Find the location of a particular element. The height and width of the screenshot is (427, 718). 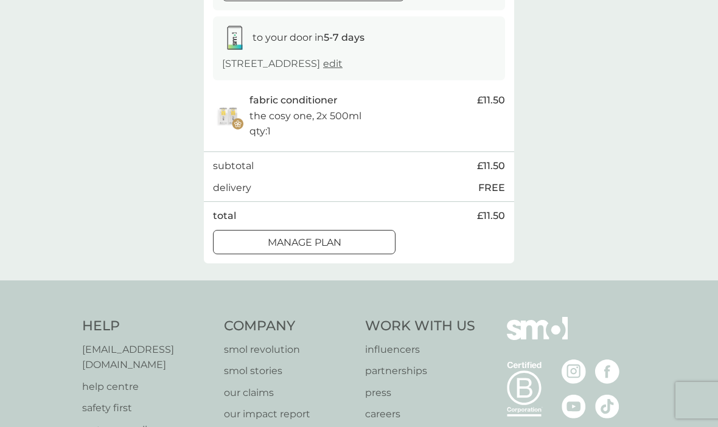

p: smol stories is located at coordinates (288, 371).